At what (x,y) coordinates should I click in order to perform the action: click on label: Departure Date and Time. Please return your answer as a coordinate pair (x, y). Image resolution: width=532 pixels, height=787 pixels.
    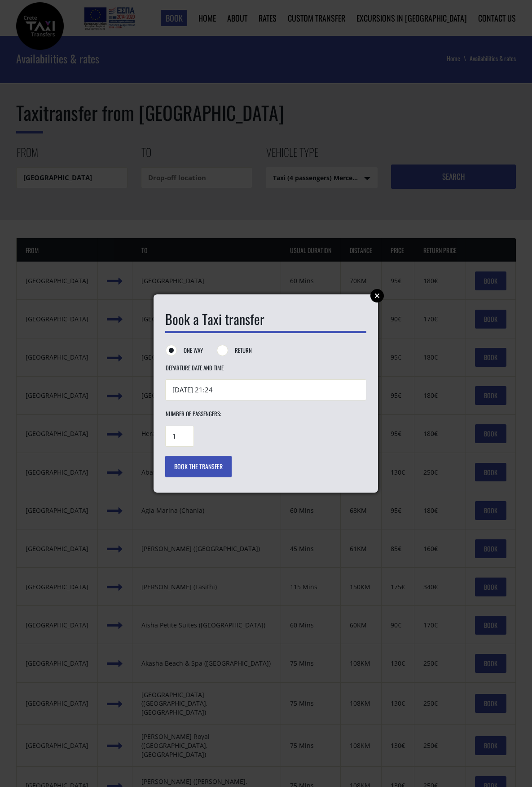
    Looking at the image, I should click on (194, 371).